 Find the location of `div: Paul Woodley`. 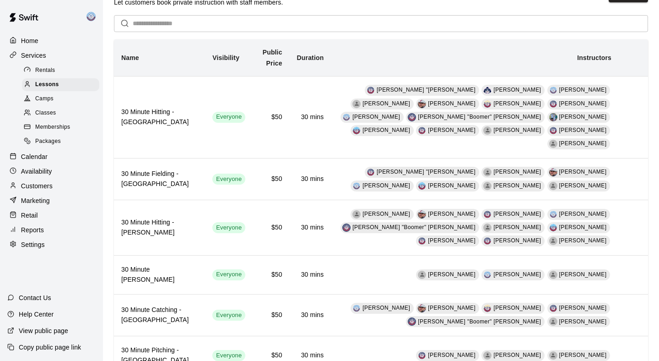

div: Paul Woodley is located at coordinates (553, 117).